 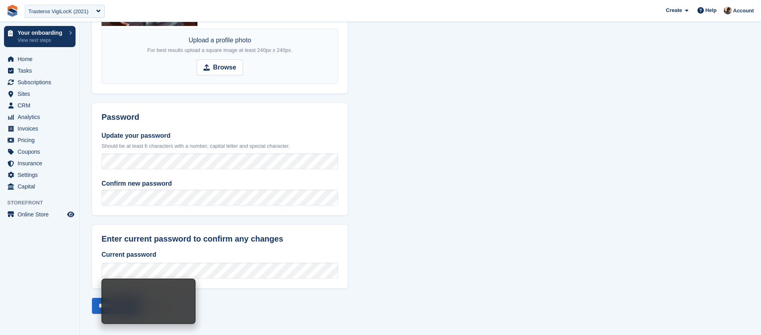 What do you see at coordinates (220, 184) in the screenshot?
I see `label: Confirm new password` at bounding box center [220, 184].